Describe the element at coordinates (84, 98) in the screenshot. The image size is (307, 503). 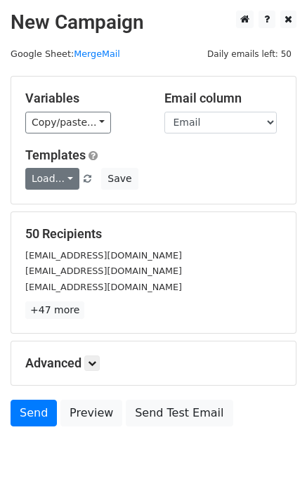
I see `h5: Variables` at that location.